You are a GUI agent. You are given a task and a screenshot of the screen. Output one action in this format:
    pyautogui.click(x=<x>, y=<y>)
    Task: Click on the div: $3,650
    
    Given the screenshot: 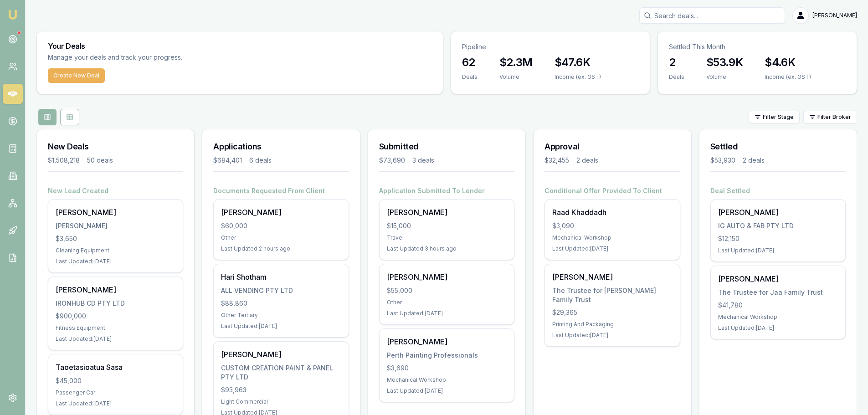 What is the action you would take?
    pyautogui.click(x=115, y=239)
    